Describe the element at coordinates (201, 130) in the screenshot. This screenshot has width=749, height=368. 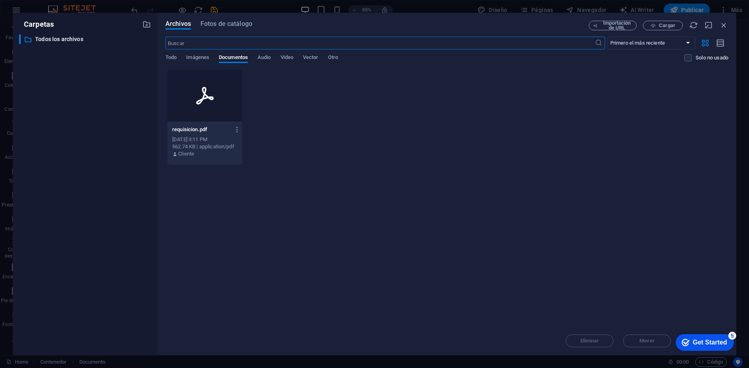
I see `p: requisicion.pdf` at that location.